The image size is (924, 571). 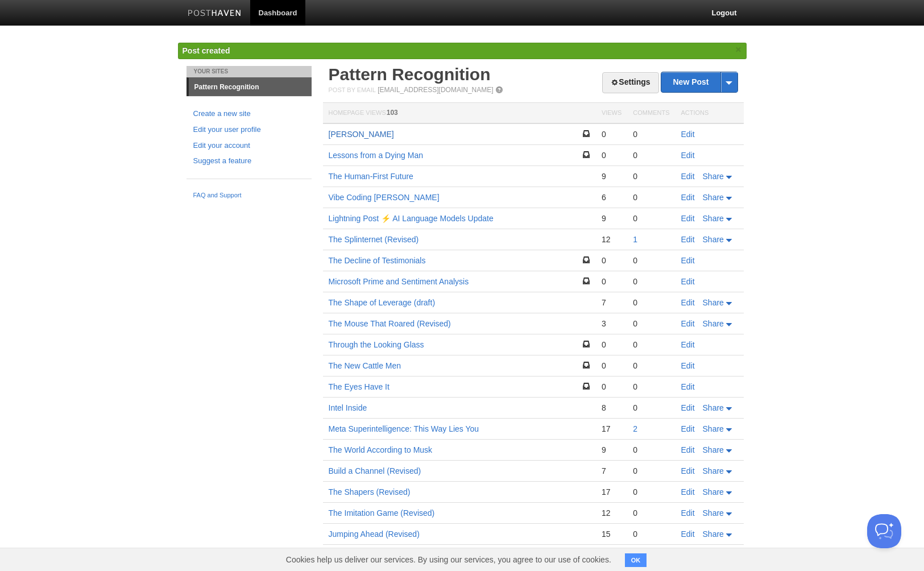 What do you see at coordinates (348, 408) in the screenshot?
I see `a: Intel Inside` at bounding box center [348, 408].